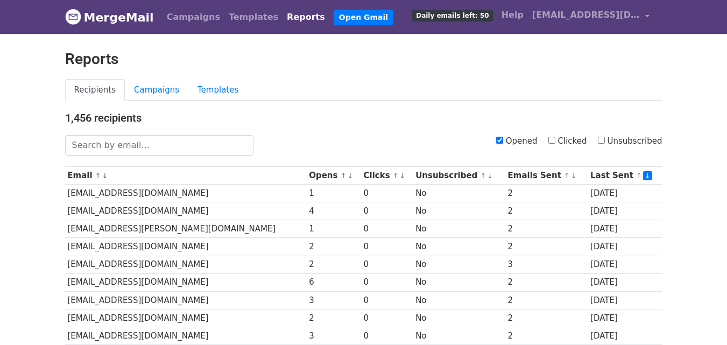 This screenshot has width=727, height=345. I want to click on th: Emails Sent, so click(546, 175).